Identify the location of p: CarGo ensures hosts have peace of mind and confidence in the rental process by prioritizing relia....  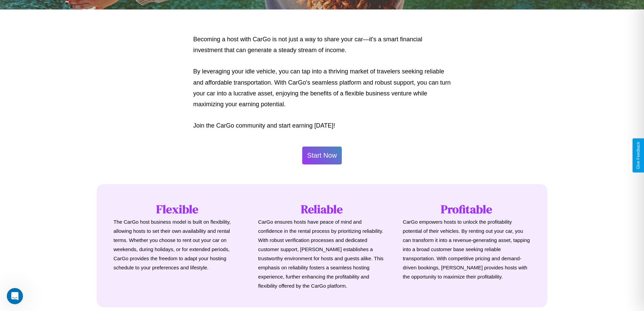
(322, 254).